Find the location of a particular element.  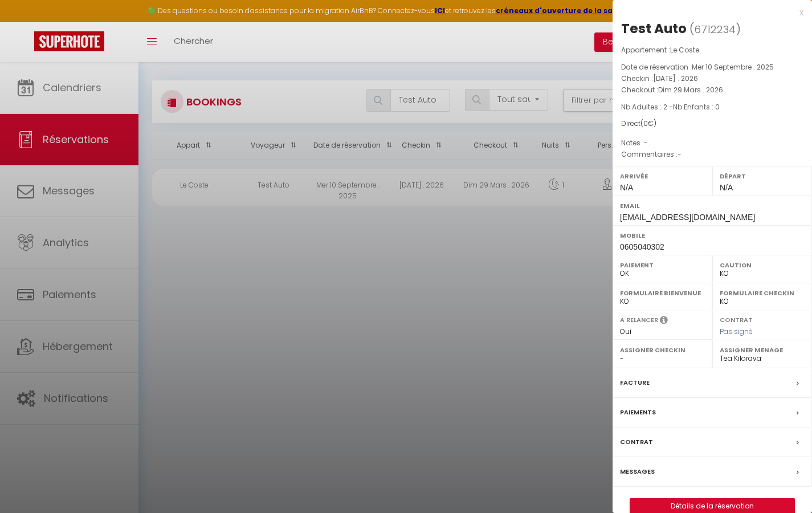

label: Messages is located at coordinates (637, 471).